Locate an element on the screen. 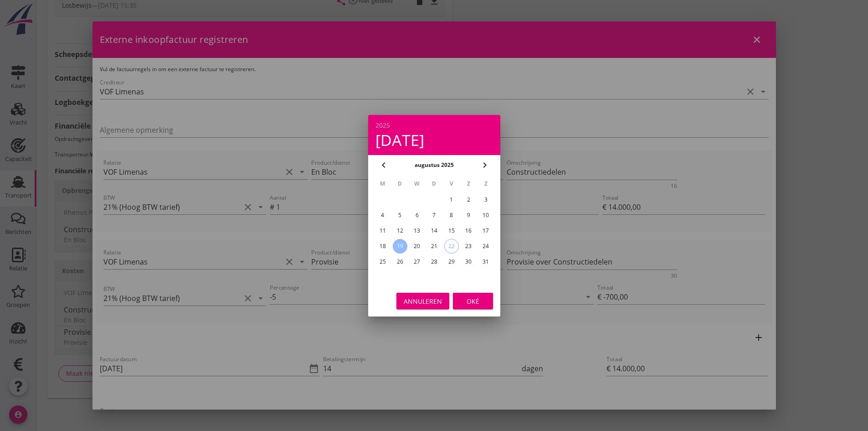 The image size is (868, 431). button: 16 is located at coordinates (468, 230).